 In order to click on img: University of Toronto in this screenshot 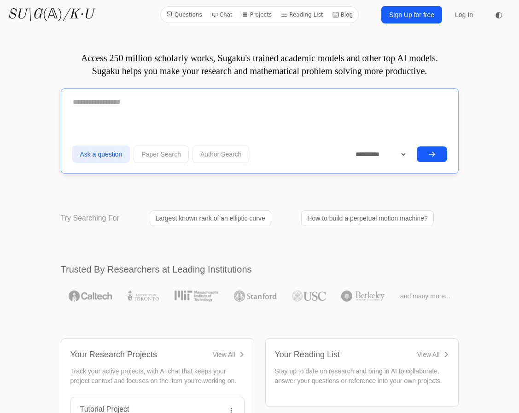, I will do `click(143, 296)`.